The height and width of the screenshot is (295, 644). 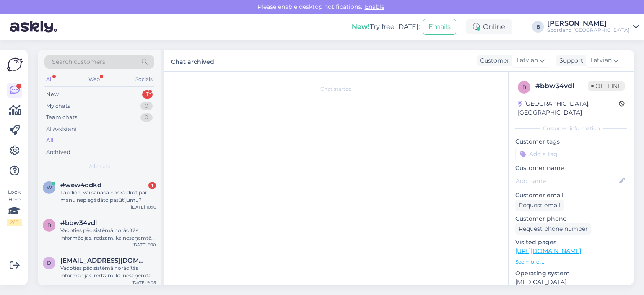 What do you see at coordinates (14, 65) in the screenshot?
I see `img: Askly Logo` at bounding box center [14, 65].